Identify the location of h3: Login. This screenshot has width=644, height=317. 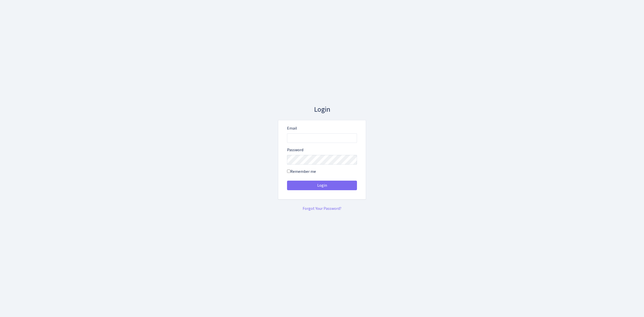
(322, 110).